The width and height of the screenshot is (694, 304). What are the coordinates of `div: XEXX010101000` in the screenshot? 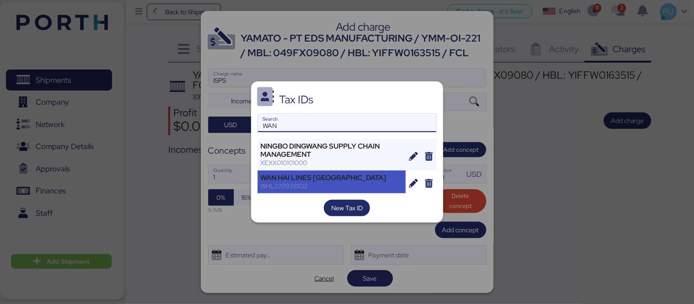 It's located at (332, 163).